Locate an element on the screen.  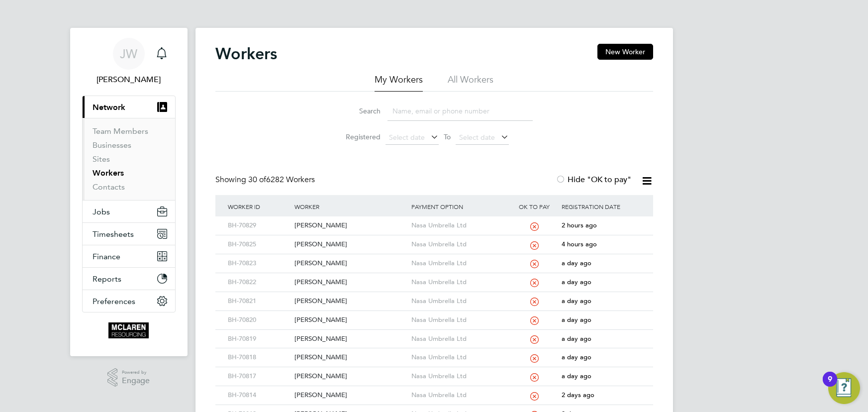
span: JW is located at coordinates (128, 53).